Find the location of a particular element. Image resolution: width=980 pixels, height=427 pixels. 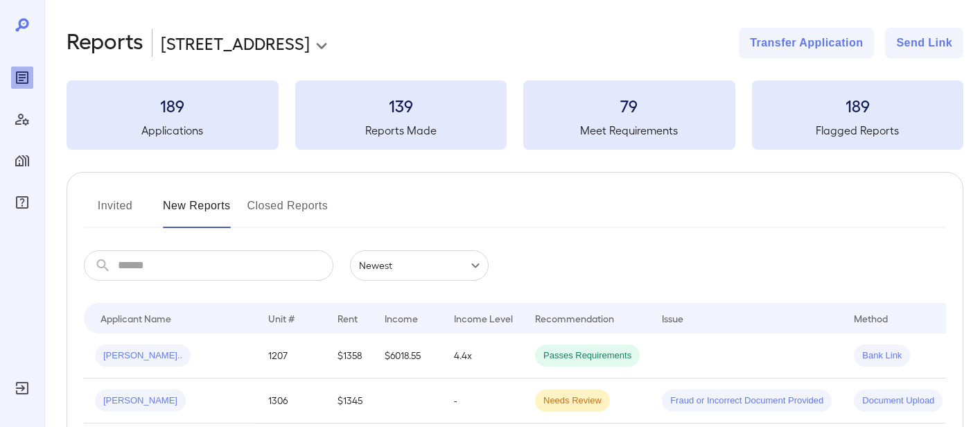

h5: Applications is located at coordinates (173, 130).